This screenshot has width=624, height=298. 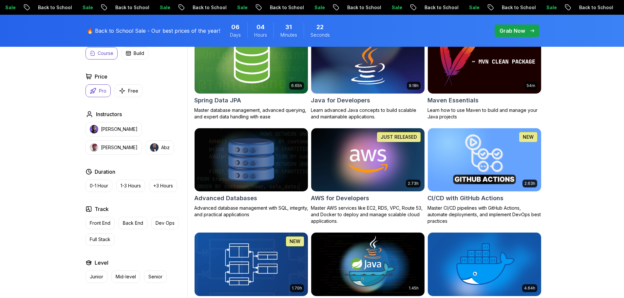 What do you see at coordinates (251, 114) in the screenshot?
I see `p: Master database management, advanced querying, and expert data handling with ease` at bounding box center [251, 114].